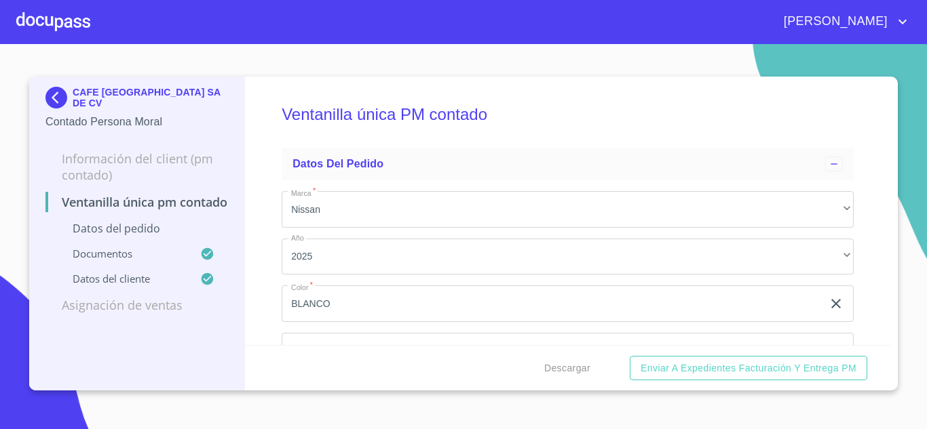 This screenshot has width=927, height=429. Describe the element at coordinates (136, 305) in the screenshot. I see `p: Asignación de Ventas` at that location.